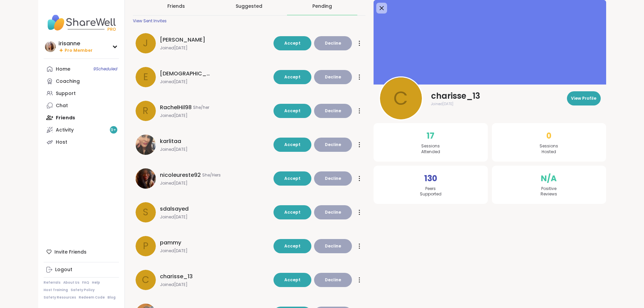 This screenshot has height=308, width=644. Describe the element at coordinates (146, 212) in the screenshot. I see `span: s` at that location.